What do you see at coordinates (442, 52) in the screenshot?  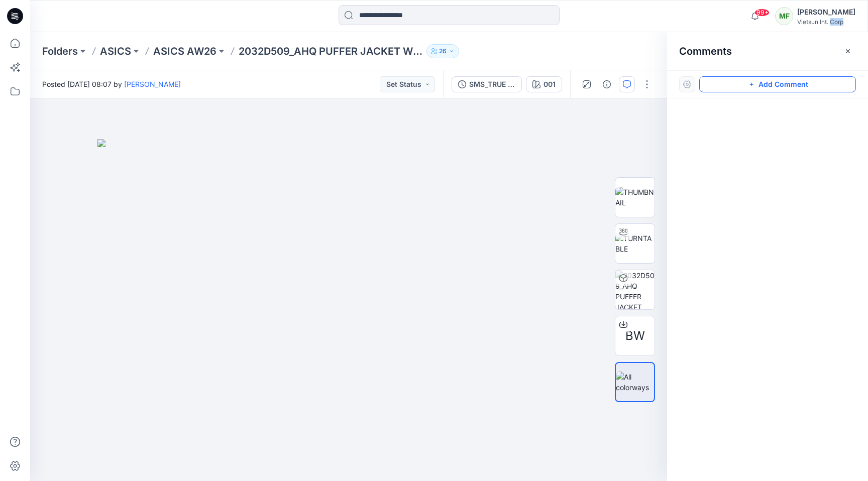 I see `button: 26` at bounding box center [442, 52].